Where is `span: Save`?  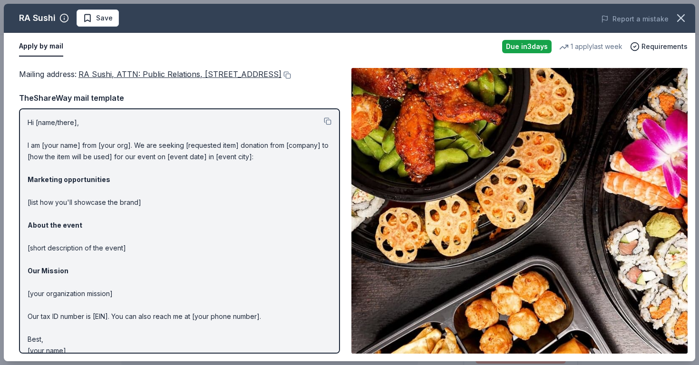 span: Save is located at coordinates (104, 18).